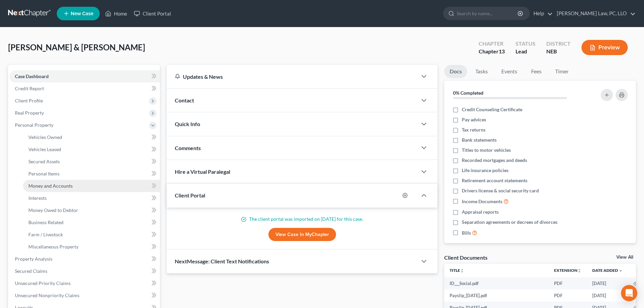 This screenshot has width=644, height=308. Describe the element at coordinates (29, 88) in the screenshot. I see `span: Credit Report` at that location.